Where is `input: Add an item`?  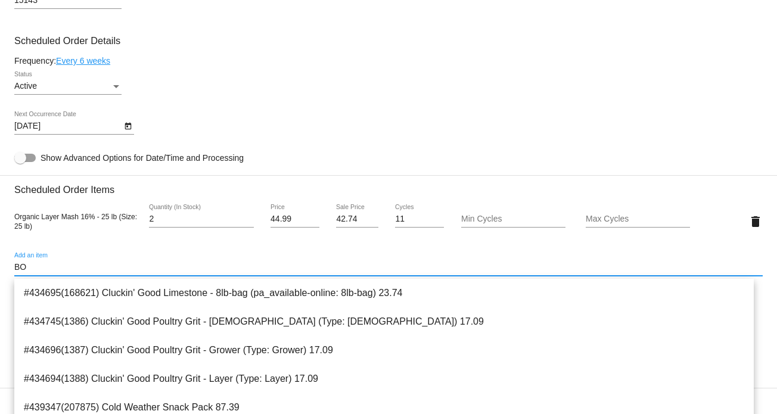 input: Add an item is located at coordinates (388, 267).